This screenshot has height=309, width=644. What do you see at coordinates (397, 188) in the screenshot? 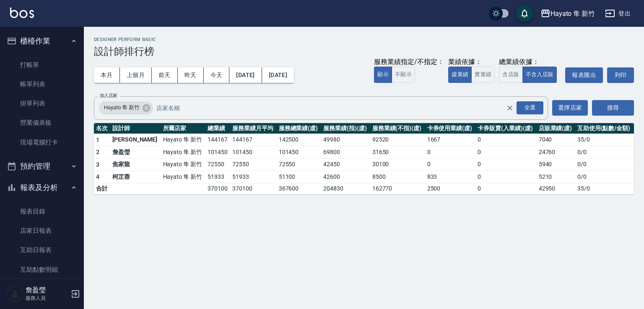
I see `td: 162770` at bounding box center [397, 188].